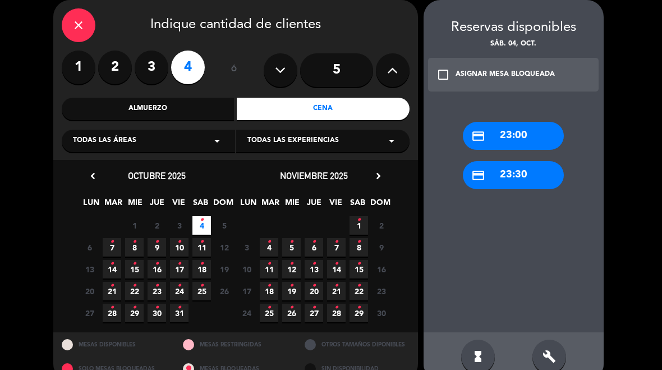 The image size is (662, 370). I want to click on span: 22, so click(134, 291).